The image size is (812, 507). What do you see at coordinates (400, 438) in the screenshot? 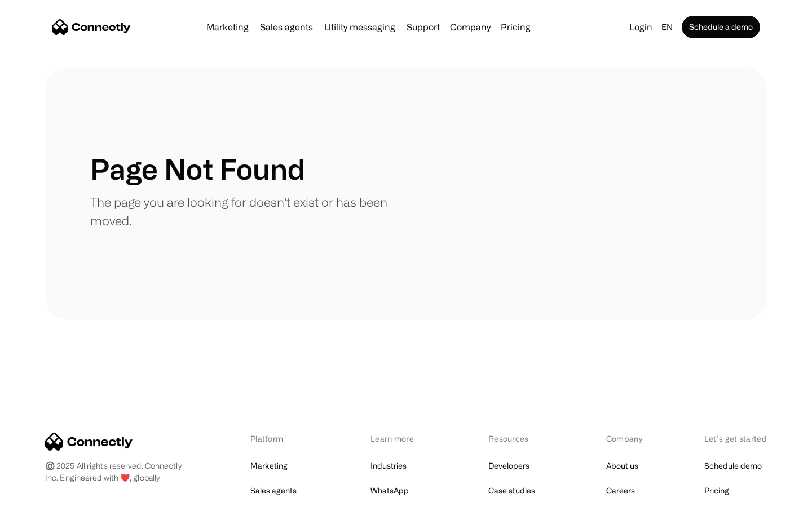
I see `div: Learn more` at bounding box center [400, 438].